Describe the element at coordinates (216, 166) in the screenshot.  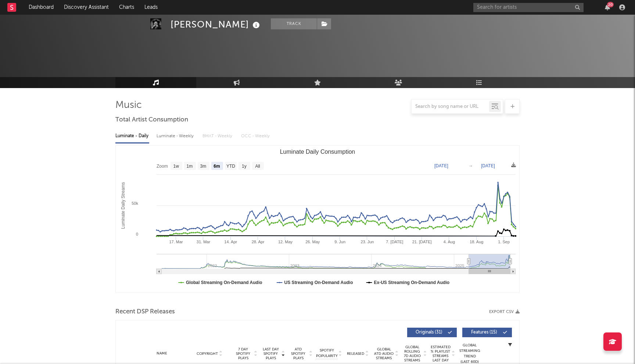
I see `text: 6m` at that location.